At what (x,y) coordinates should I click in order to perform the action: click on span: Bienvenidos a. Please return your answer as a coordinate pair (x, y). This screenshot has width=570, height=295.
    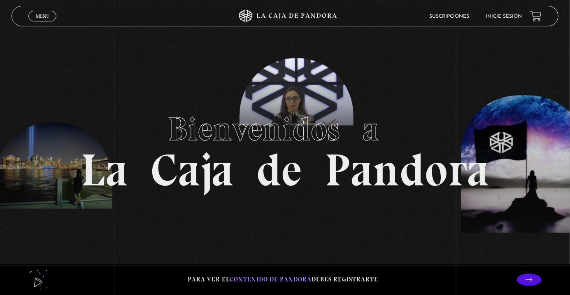
    Looking at the image, I should click on (285, 129).